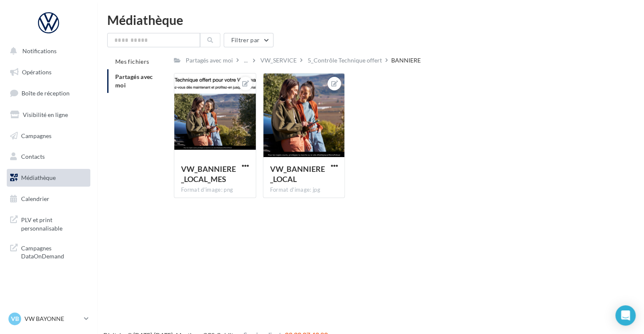  What do you see at coordinates (49, 319) in the screenshot?
I see `a: VB VW BAYONNE` at bounding box center [49, 319].